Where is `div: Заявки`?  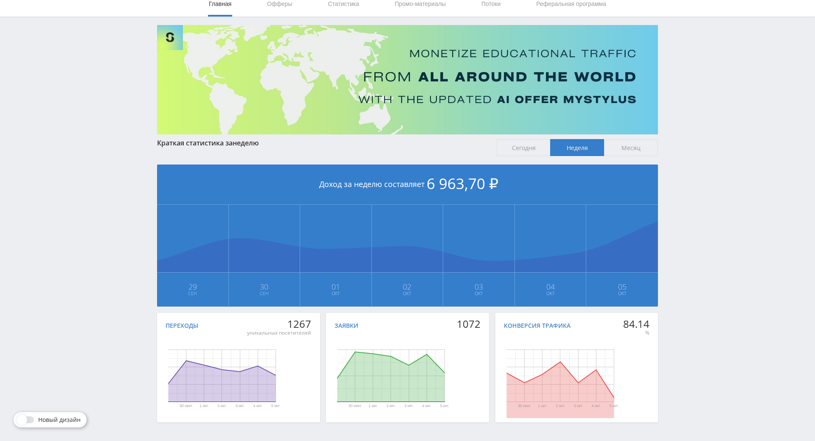 div: Заявки is located at coordinates (346, 326).